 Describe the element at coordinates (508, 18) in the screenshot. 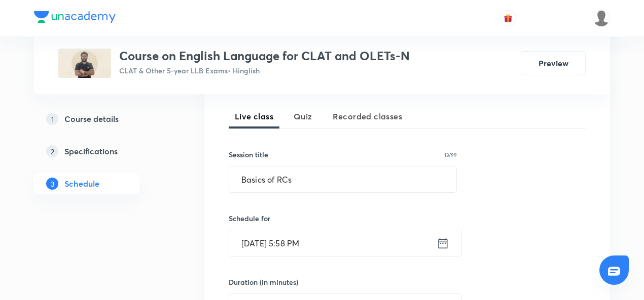

I see `button: avatar` at that location.